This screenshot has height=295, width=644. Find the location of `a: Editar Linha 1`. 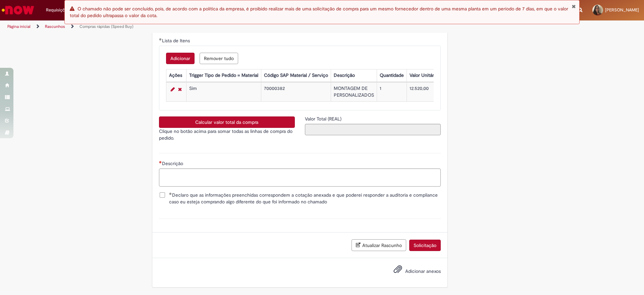

a: Editar Linha 1 is located at coordinates (173, 89).